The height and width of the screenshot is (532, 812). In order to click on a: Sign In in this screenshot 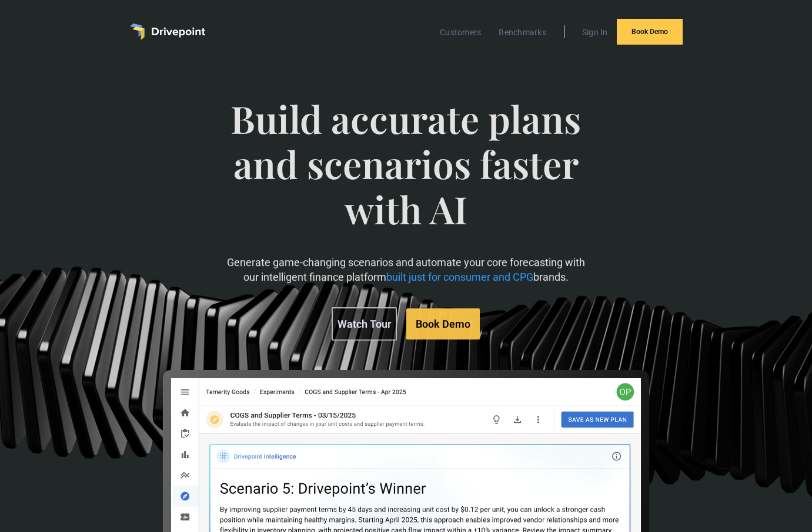, I will do `click(595, 33)`.